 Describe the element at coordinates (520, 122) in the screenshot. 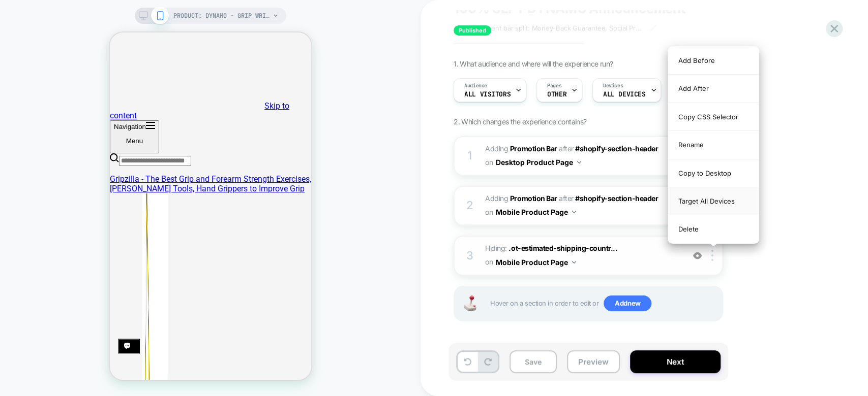

I see `span: 2. Which changes the experience contains?` at that location.